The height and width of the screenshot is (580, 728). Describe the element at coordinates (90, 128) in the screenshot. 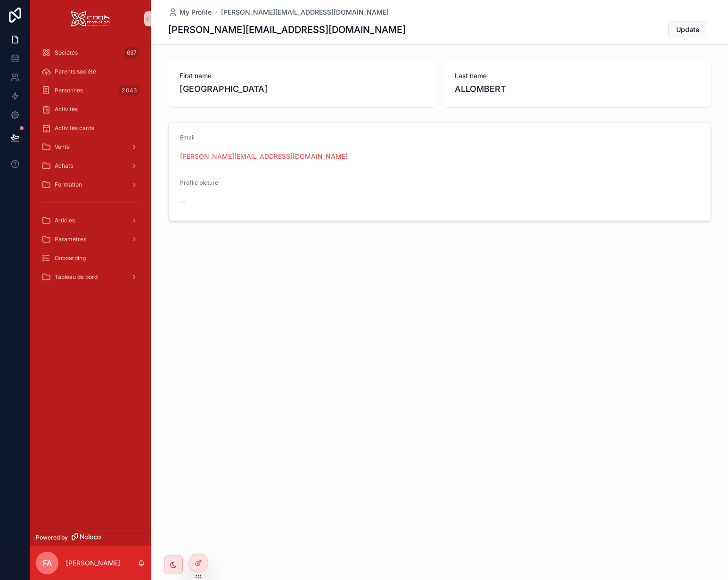

I see `a: Activités cards` at that location.